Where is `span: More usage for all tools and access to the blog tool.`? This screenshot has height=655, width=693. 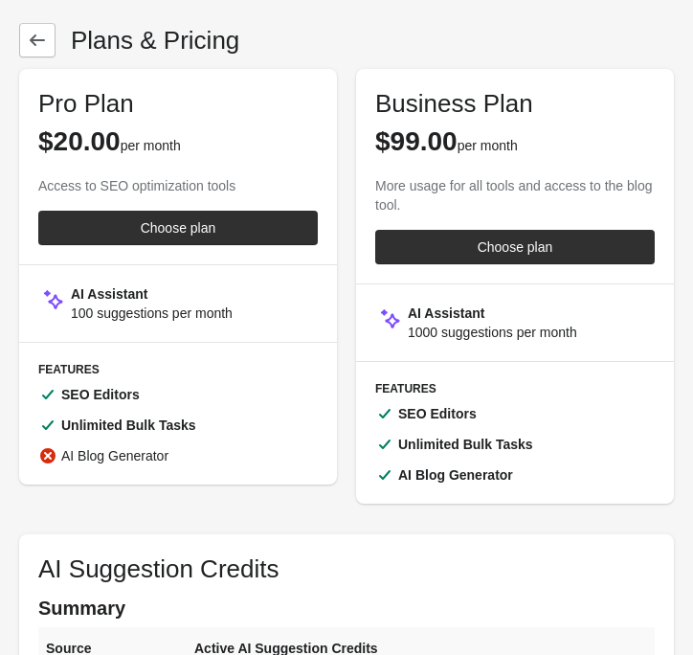
span: More usage for all tools and access to the blog tool. is located at coordinates (514, 195).